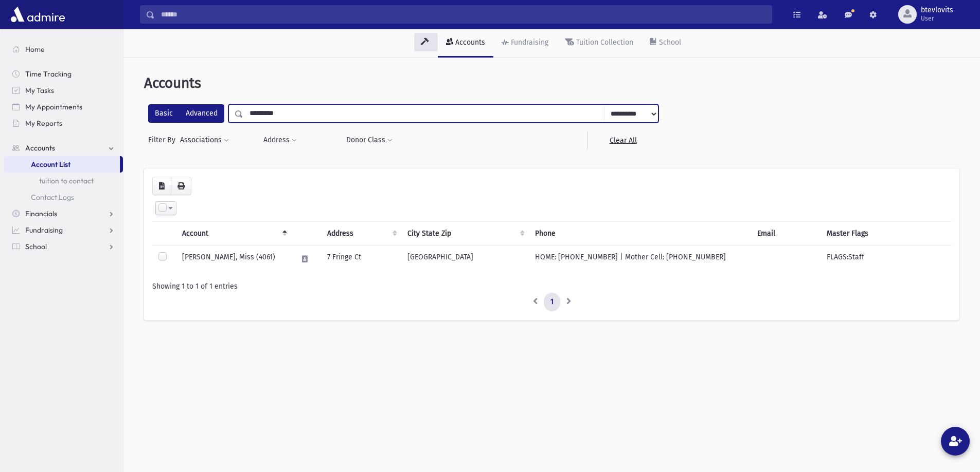 The height and width of the screenshot is (472, 980). Describe the element at coordinates (63, 181) in the screenshot. I see `a: tuition to contact` at that location.